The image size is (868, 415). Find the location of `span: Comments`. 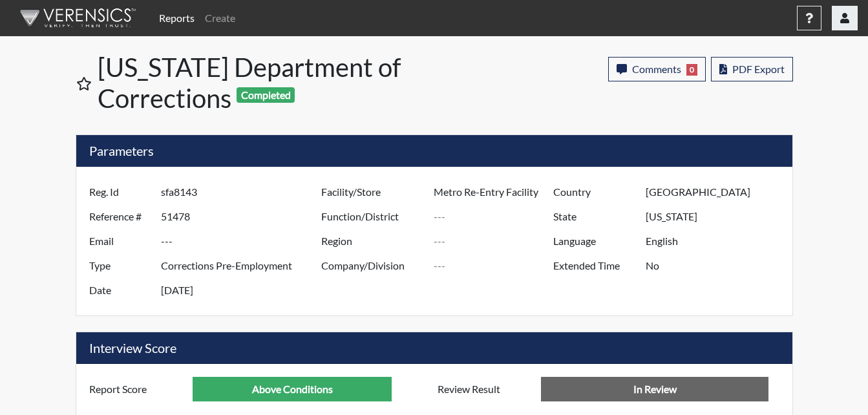

span: Comments is located at coordinates (657, 69).